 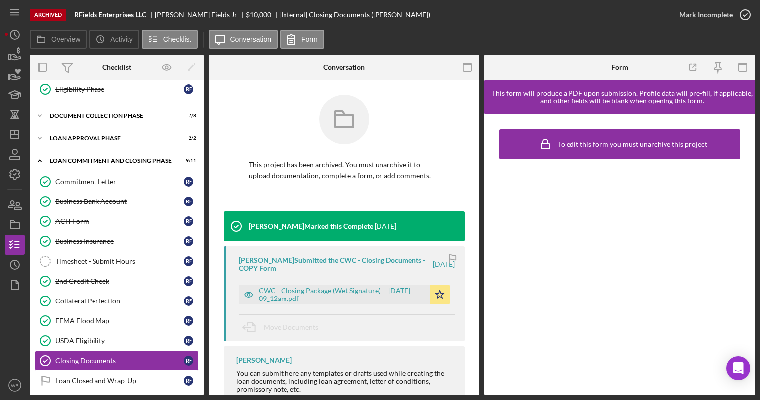 What do you see at coordinates (15, 385) in the screenshot?
I see `button: WB` at bounding box center [15, 385].